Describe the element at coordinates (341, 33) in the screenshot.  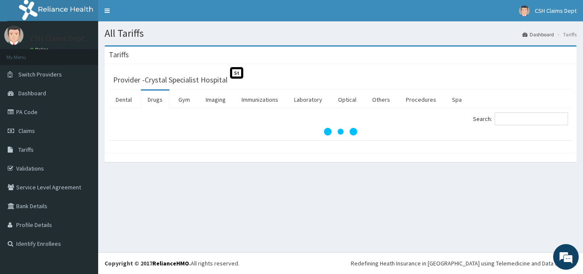
I see `h1: All Tariffs` at that location.